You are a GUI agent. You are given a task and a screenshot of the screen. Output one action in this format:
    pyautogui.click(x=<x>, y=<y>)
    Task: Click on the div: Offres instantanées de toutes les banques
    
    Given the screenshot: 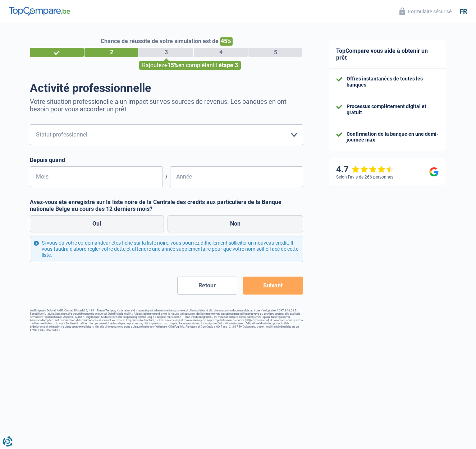 What is the action you would take?
    pyautogui.click(x=392, y=82)
    